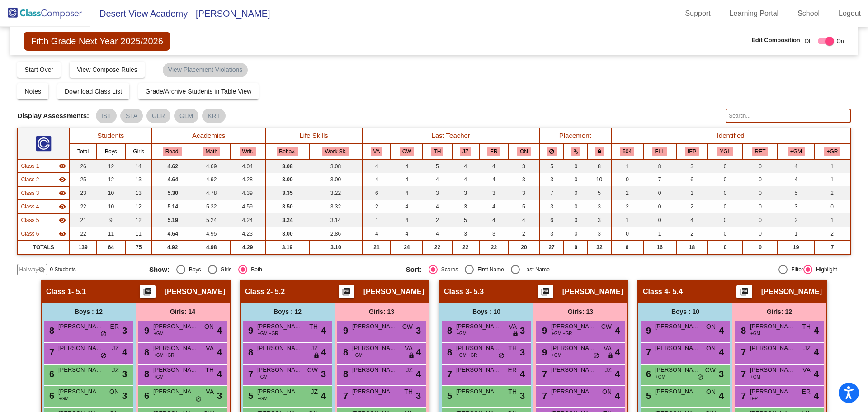 The image size is (868, 412). Describe the element at coordinates (44, 193) in the screenshot. I see `td: Jennifer Fornof - 5.3` at that location.